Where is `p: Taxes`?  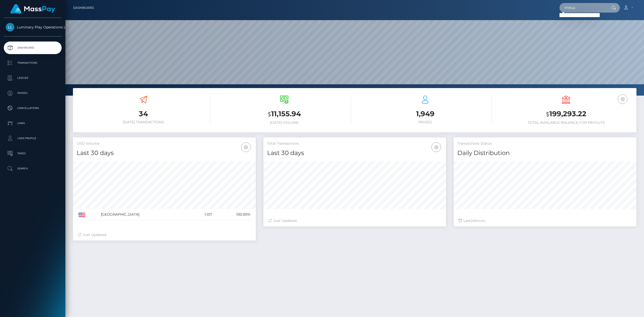
p: Taxes is located at coordinates (33, 154).